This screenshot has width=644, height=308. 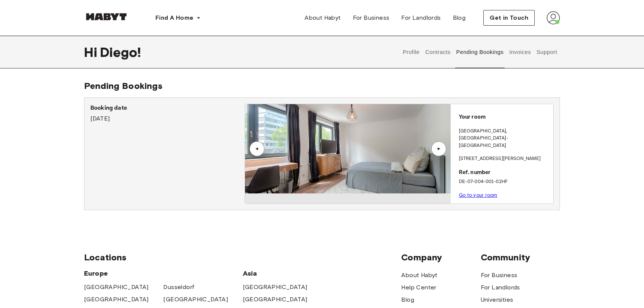 I want to click on button: Get in Touch, so click(x=509, y=18).